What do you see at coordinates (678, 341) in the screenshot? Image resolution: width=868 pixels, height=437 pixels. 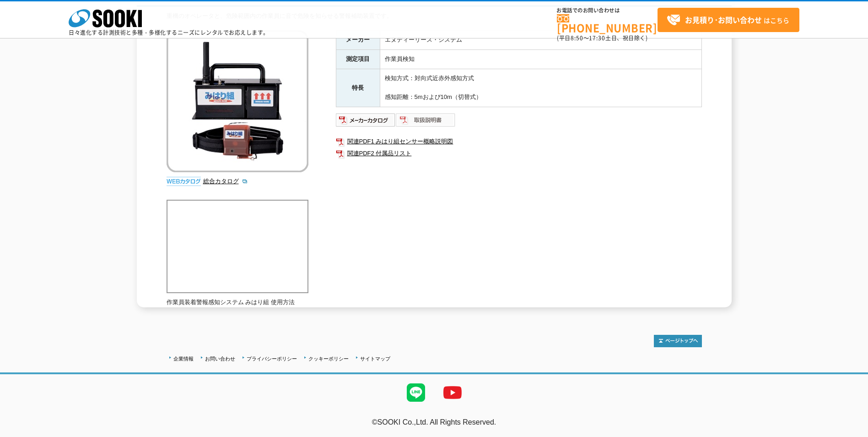 I see `img: トップページへ` at bounding box center [678, 341].